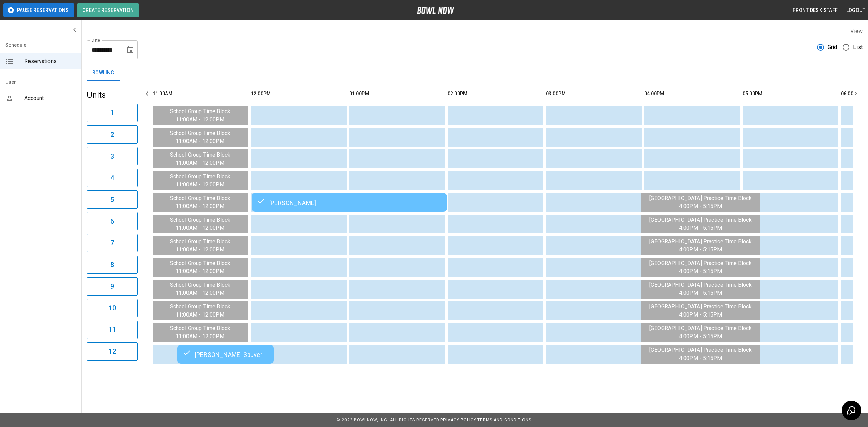 This screenshot has height=427, width=868. I want to click on h6: 6, so click(112, 221).